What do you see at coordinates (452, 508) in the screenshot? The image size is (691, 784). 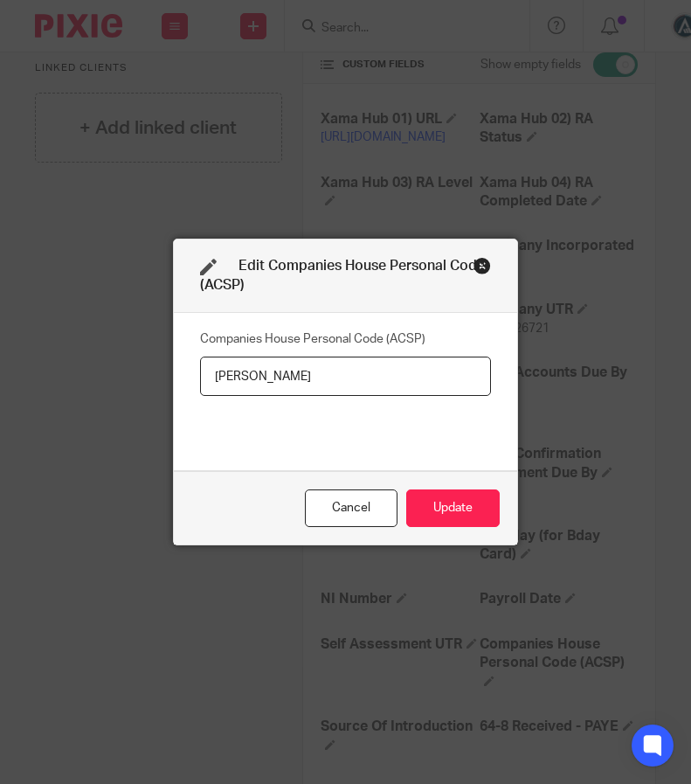 I see `button: Update` at bounding box center [452, 508].